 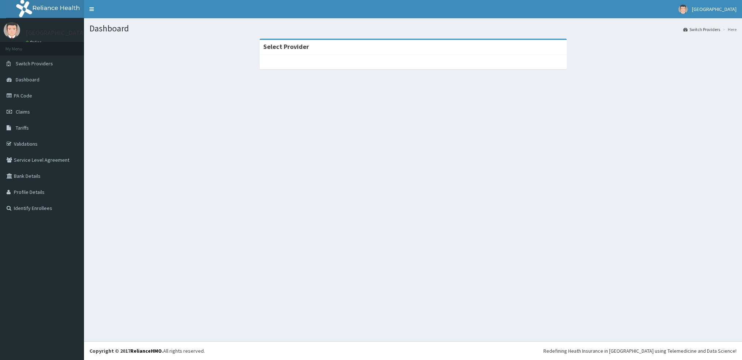 What do you see at coordinates (701, 29) in the screenshot?
I see `a: Switch Providers` at bounding box center [701, 29].